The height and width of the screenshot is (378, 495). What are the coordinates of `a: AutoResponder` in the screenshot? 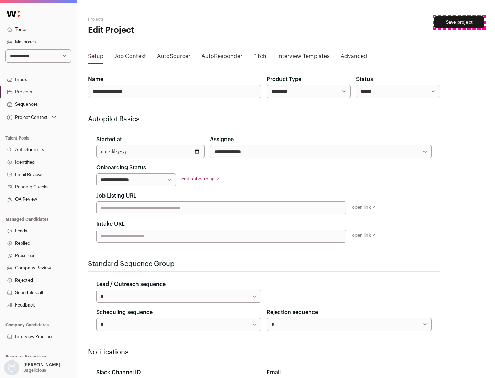 It's located at (222, 58).